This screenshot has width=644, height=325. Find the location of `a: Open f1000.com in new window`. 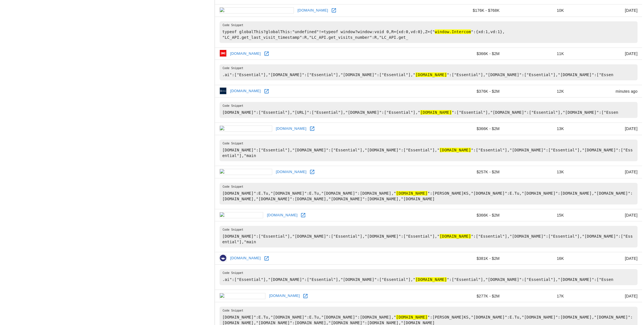

a: Open f1000.com in new window is located at coordinates (303, 215).